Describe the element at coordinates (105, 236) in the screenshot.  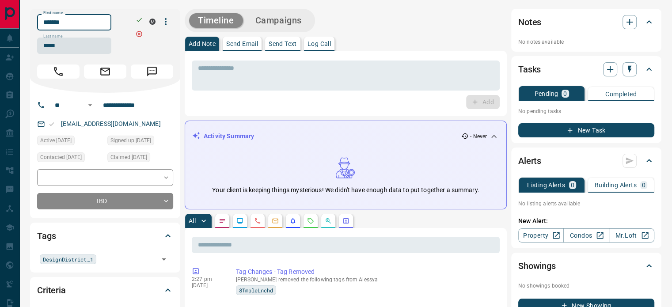
I see `div: Tags` at that location.